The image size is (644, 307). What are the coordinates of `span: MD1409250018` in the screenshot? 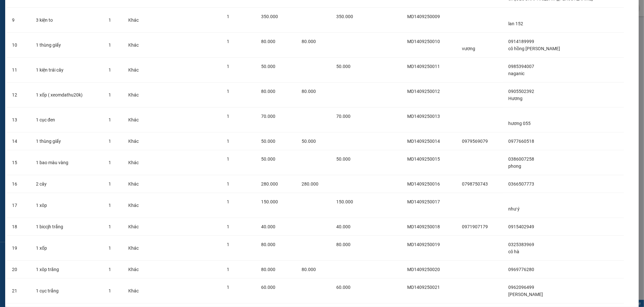 It's located at (423, 227).